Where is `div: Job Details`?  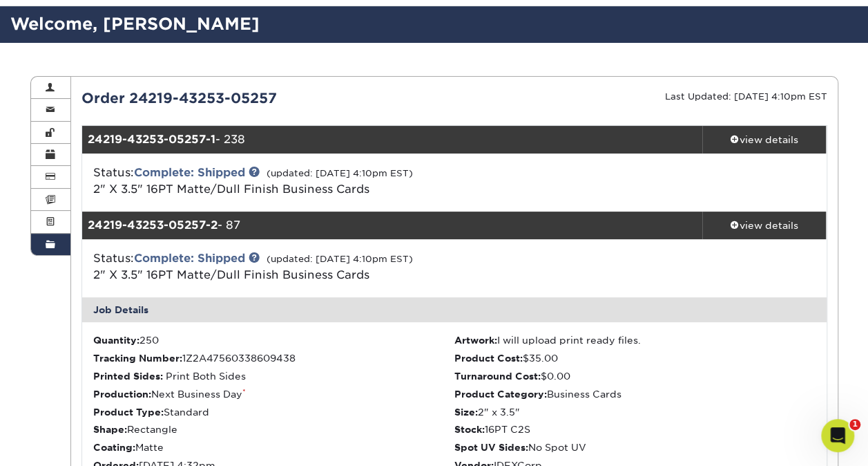
div: Job Details is located at coordinates (455, 310).